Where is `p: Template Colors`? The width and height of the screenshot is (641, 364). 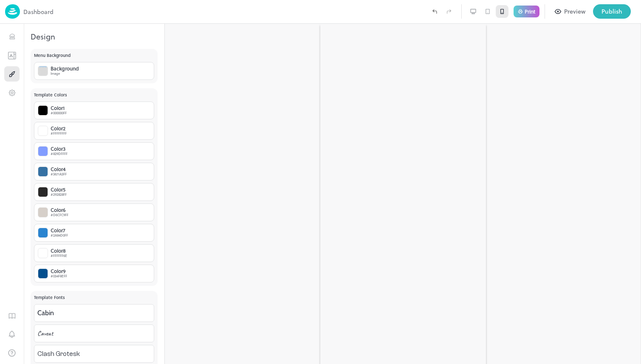 p: Template Colors is located at coordinates (94, 95).